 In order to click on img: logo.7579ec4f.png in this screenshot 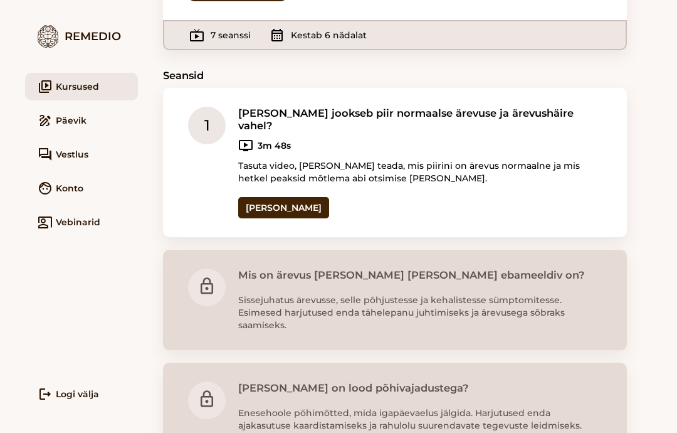, I will do `click(48, 36)`.